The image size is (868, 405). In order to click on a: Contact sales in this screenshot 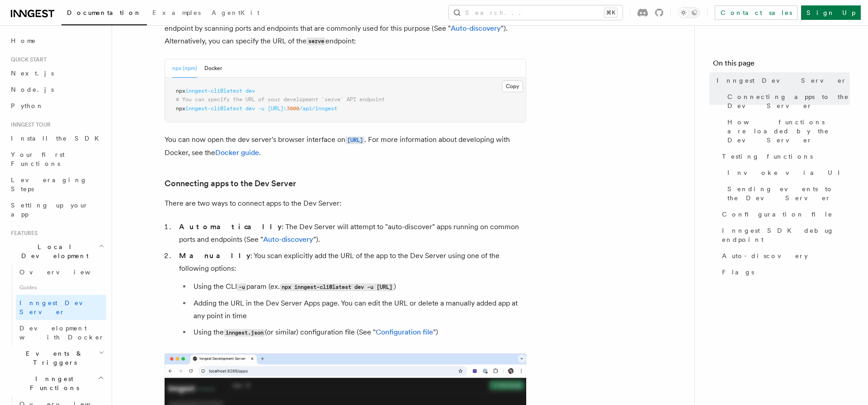, I will do `click(756, 13)`.